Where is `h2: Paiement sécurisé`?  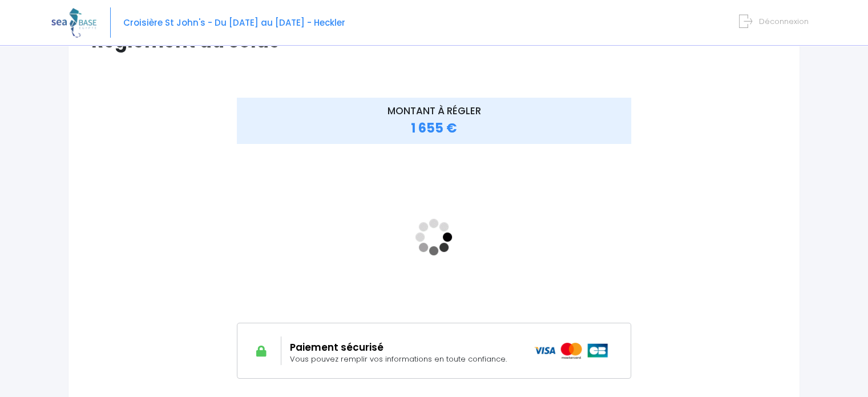 h2: Paiement sécurisé is located at coordinates (404, 348).